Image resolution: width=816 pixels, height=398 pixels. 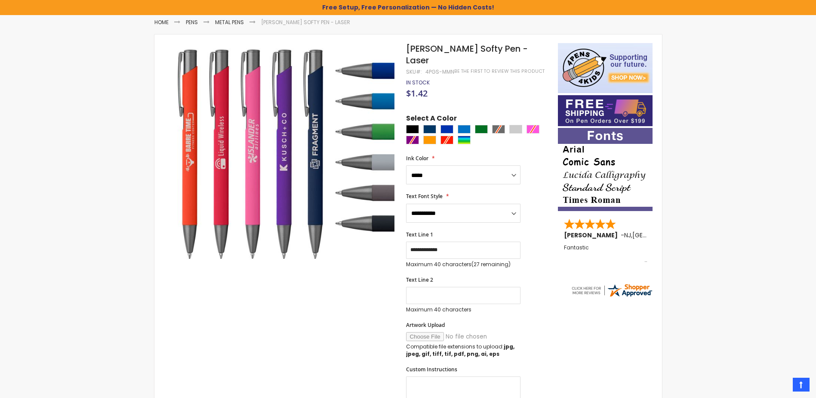 What do you see at coordinates (447, 129) in the screenshot?
I see `div: Blue` at bounding box center [447, 129].